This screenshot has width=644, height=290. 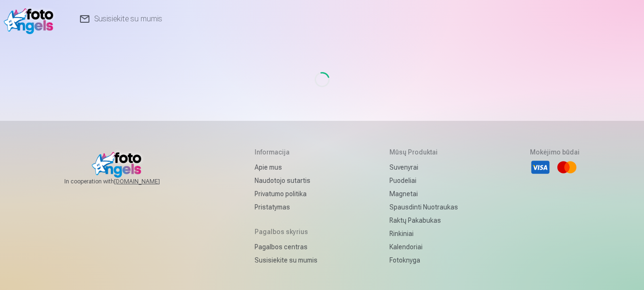 What do you see at coordinates (424, 181) in the screenshot?
I see `a: Puodeliai` at bounding box center [424, 181].